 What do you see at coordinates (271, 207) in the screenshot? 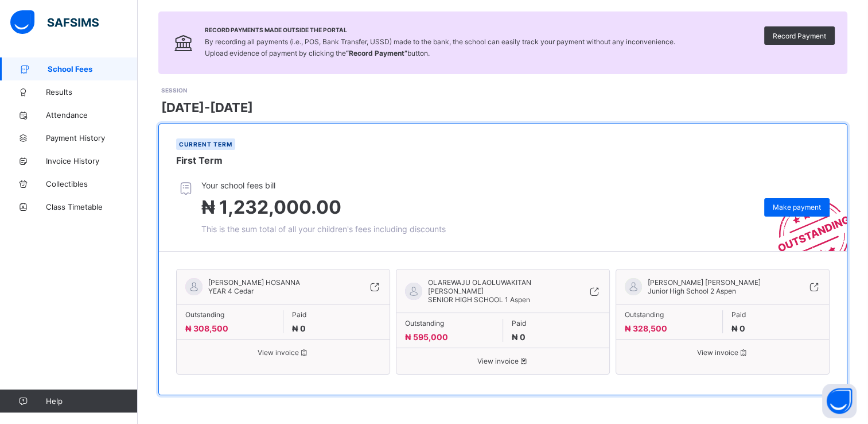
I see `span: ₦ 1,232,000.00` at bounding box center [271, 207].